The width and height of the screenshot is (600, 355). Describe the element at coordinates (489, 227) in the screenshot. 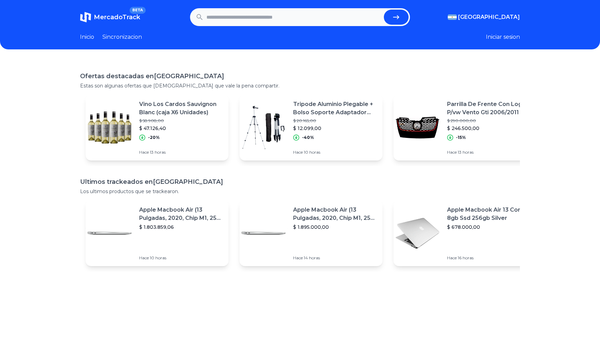

I see `p: $ 678.000,00` at that location.